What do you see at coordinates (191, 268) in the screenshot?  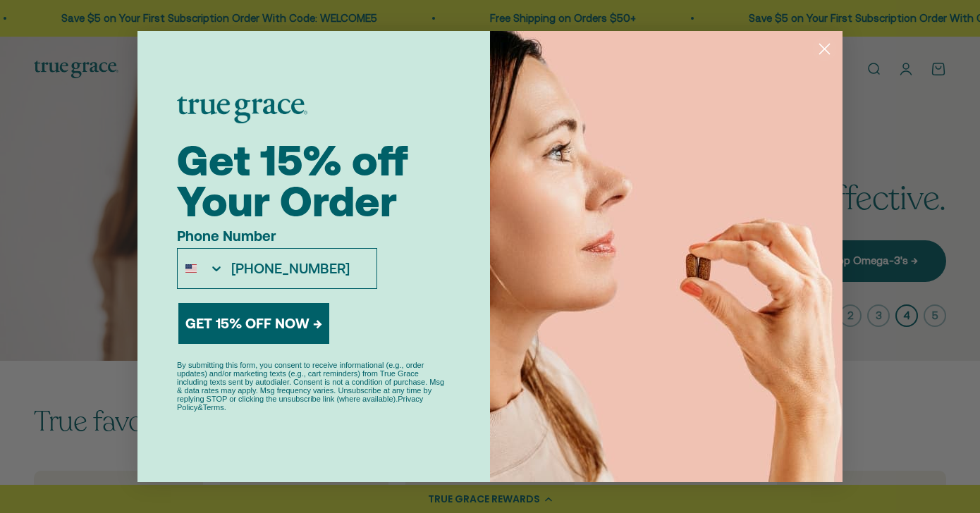 I see `img: United States` at bounding box center [191, 268].